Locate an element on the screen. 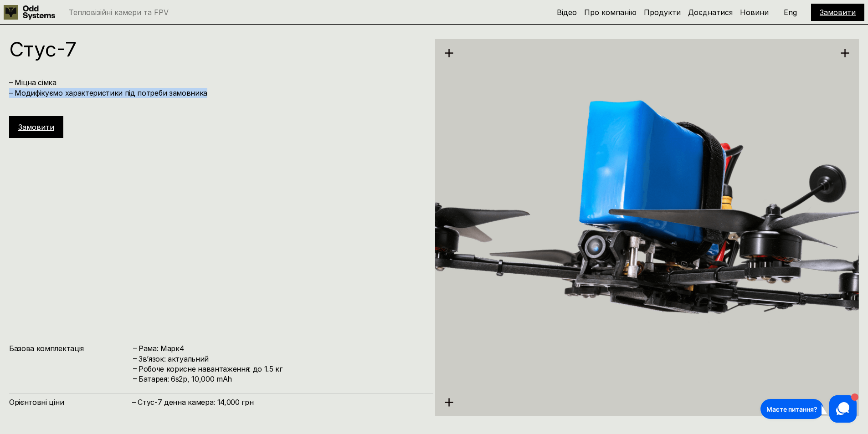 The width and height of the screenshot is (868, 434). a: Відео is located at coordinates (566, 12).